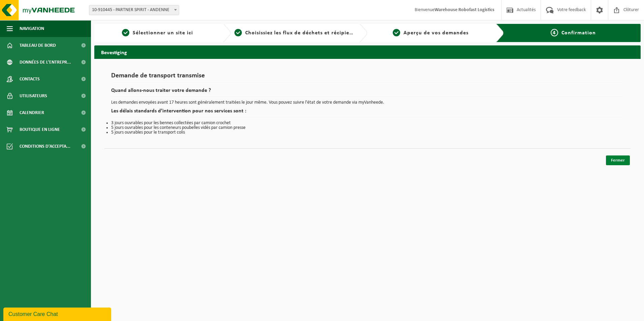 The width and height of the screenshot is (644, 321). Describe the element at coordinates (32, 113) in the screenshot. I see `span: Calendrier` at that location.